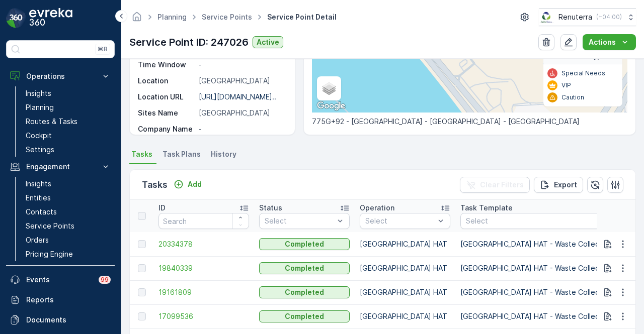 Image resolution: width=644 pixels, height=334 pixels. Describe the element at coordinates (38, 93) in the screenshot. I see `p: Insights` at that location.